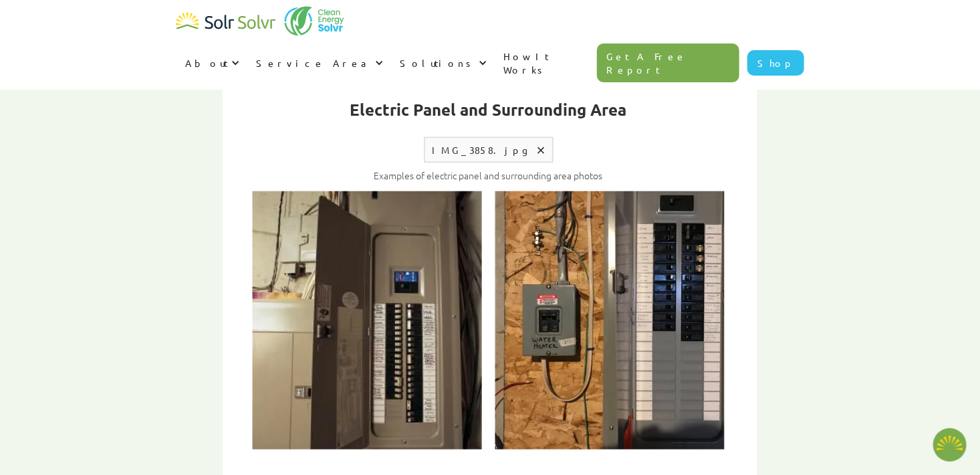 Image resolution: width=980 pixels, height=475 pixels. Describe the element at coordinates (488, 176) in the screenshot. I see `h2: Examples of electric panel and surrounding area photos` at that location.